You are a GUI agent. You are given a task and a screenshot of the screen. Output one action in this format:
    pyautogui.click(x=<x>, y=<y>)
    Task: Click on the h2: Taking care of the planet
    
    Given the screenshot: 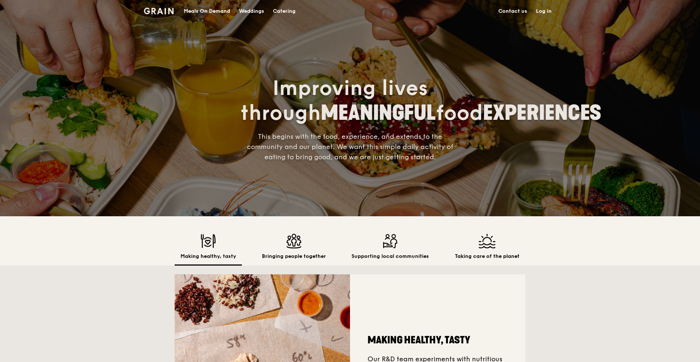 What is the action you would take?
    pyautogui.click(x=487, y=257)
    